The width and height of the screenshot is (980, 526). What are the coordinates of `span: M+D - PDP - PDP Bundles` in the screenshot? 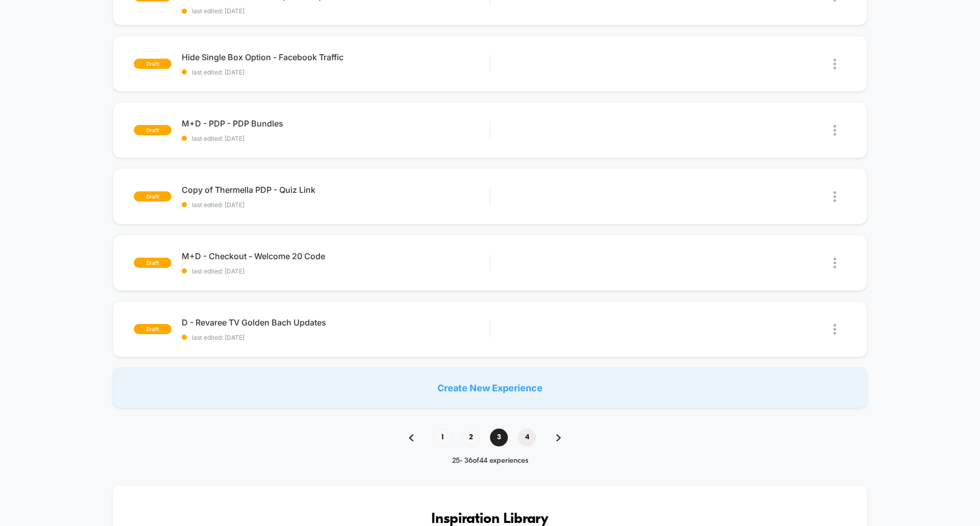 It's located at (336, 123).